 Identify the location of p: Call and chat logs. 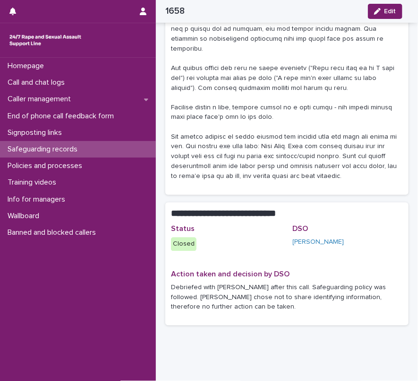
(38, 82).